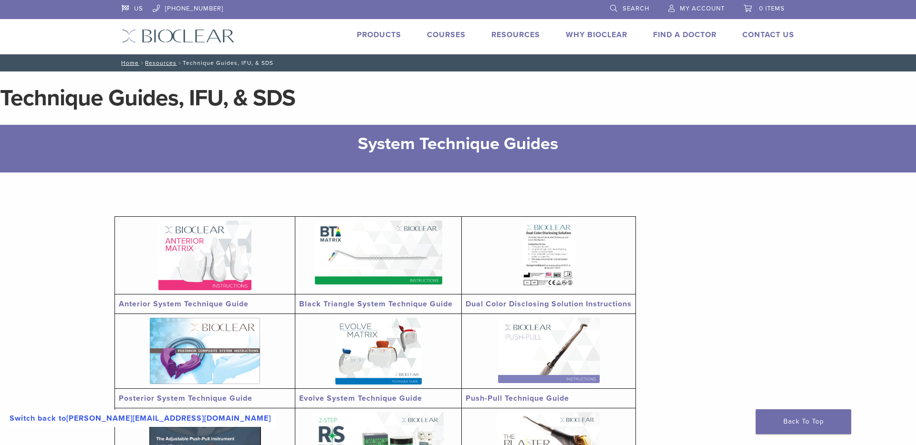 The image size is (916, 445). I want to click on nav: Technique Guides, IFU, & SDS, so click(458, 63).